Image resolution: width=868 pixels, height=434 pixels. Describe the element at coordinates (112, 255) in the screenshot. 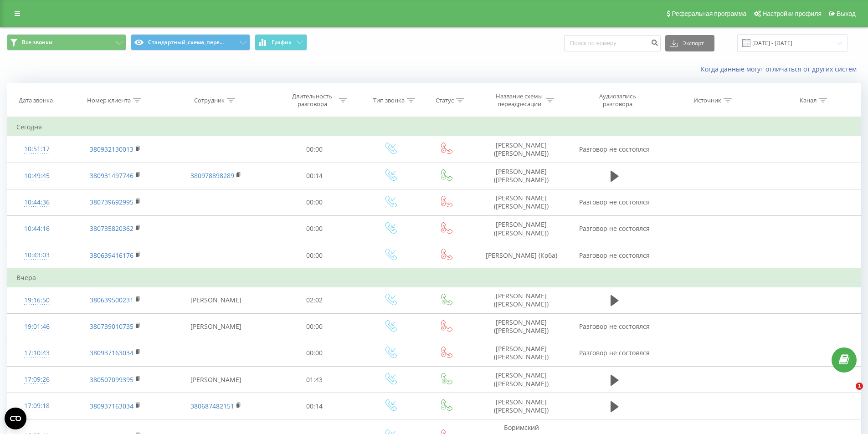

I see `a: 380639416176` at that location.